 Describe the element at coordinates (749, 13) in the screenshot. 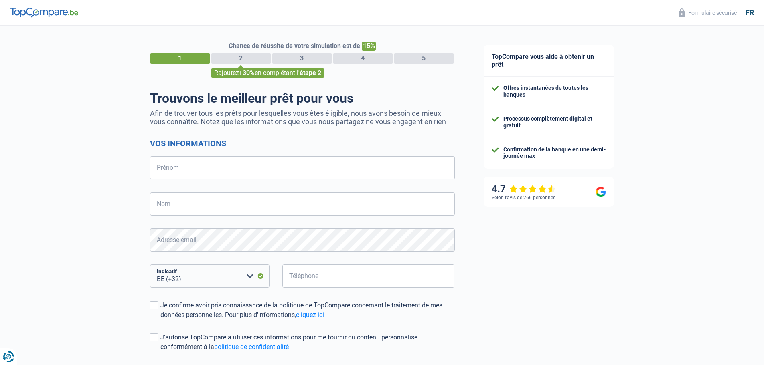

I see `div: fr` at that location.